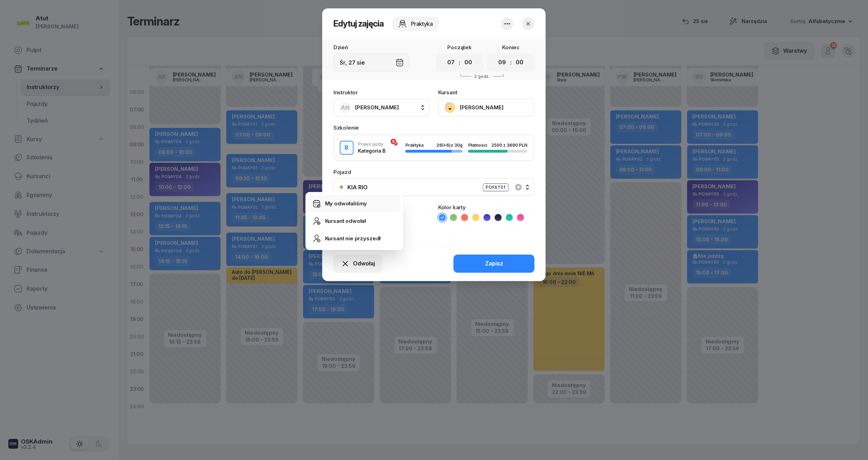  What do you see at coordinates (345, 108) in the screenshot?
I see `span: AN` at bounding box center [345, 108].